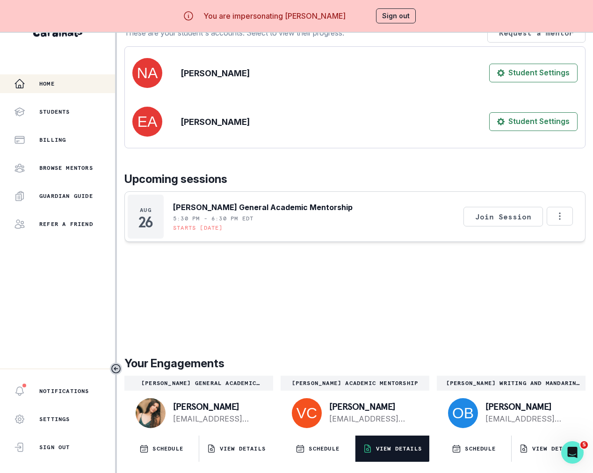 This screenshot has width=593, height=473. Describe the element at coordinates (396, 16) in the screenshot. I see `button: Sign out` at that location.